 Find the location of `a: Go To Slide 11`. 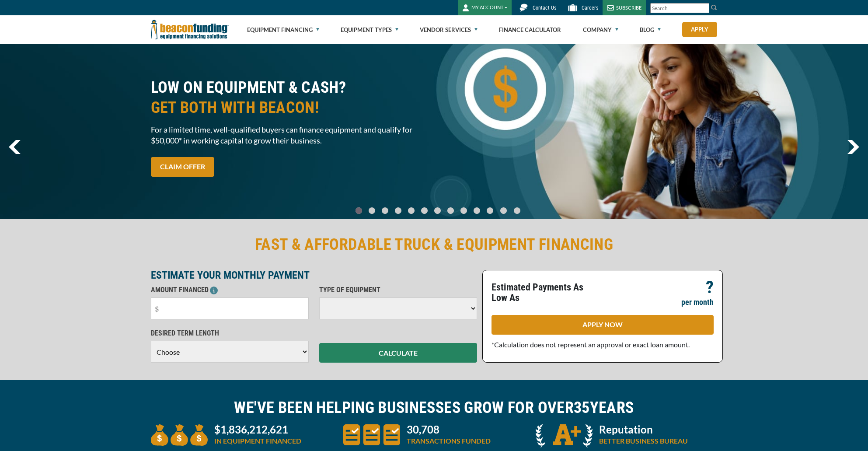

a: Go To Slide 11 is located at coordinates (503, 210).